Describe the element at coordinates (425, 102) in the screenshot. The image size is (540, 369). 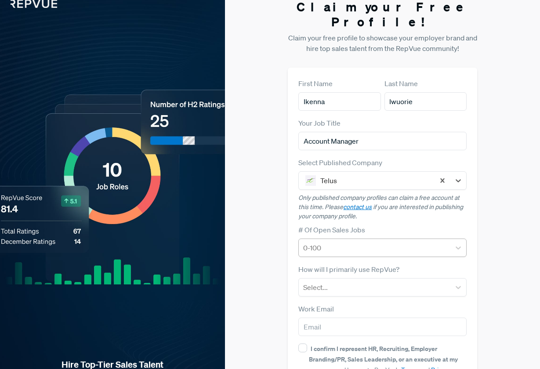
I see `input: Last Name` at that location.